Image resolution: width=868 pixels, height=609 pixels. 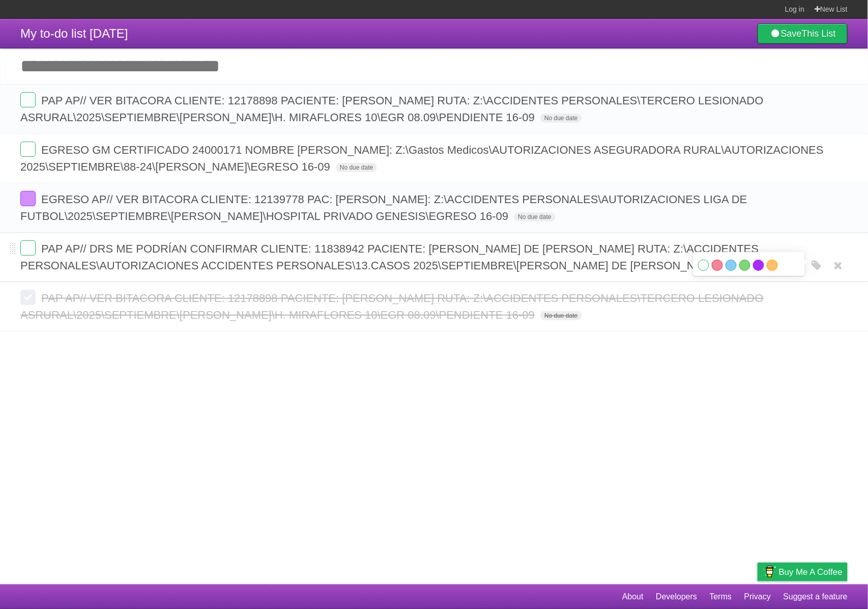 I want to click on label: Green, so click(x=745, y=265).